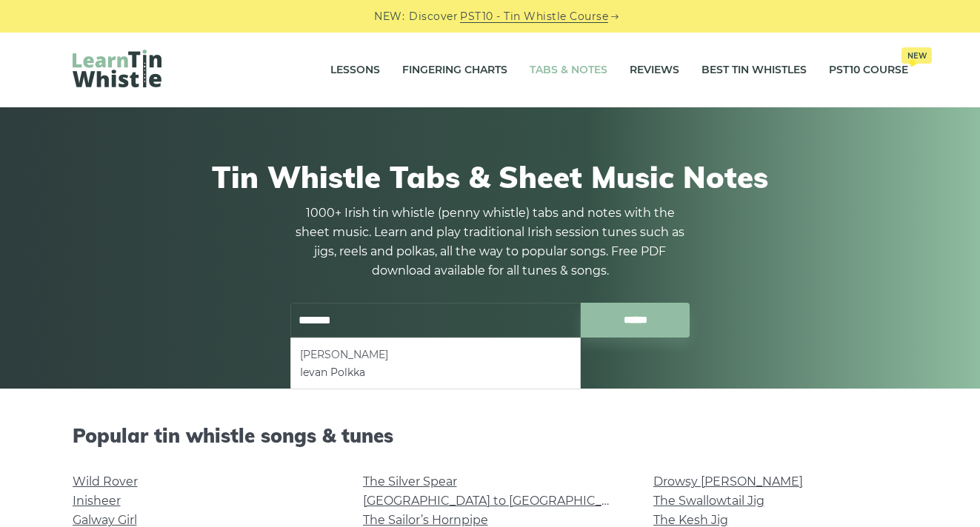 Image resolution: width=980 pixels, height=527 pixels. Describe the element at coordinates (490, 177) in the screenshot. I see `h1: Tin Whistle Tabs & Sheet Music Notes` at that location.